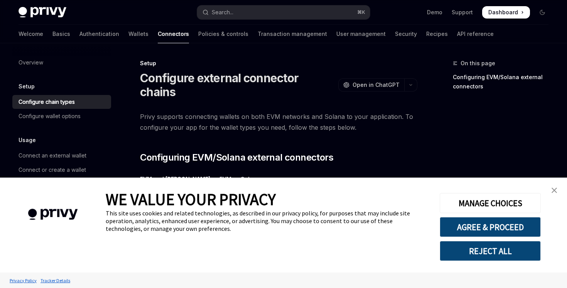  What do you see at coordinates (27, 140) in the screenshot?
I see `h5: Usage` at bounding box center [27, 140].